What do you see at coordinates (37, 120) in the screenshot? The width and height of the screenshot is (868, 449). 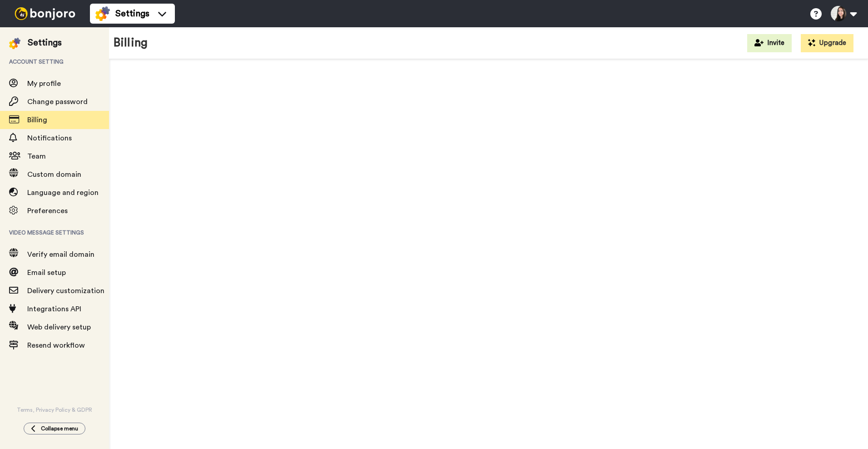 I see `span: Billing` at bounding box center [37, 120].